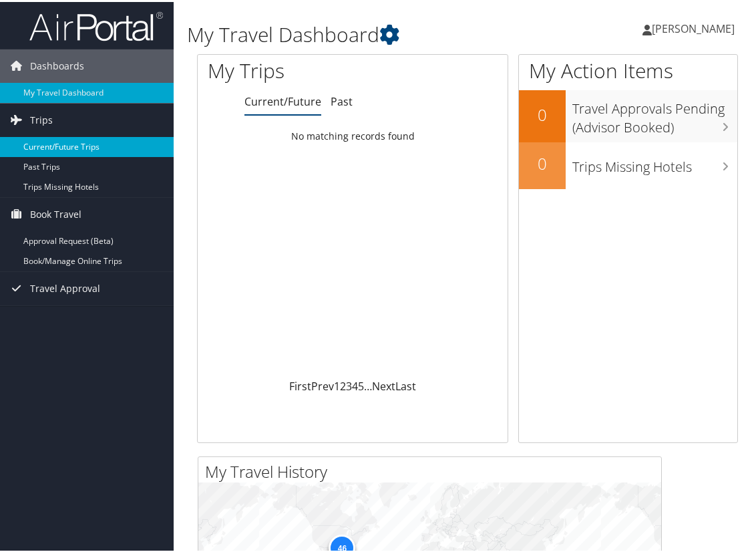 The width and height of the screenshot is (756, 552). What do you see at coordinates (323, 384) in the screenshot?
I see `a: Prev` at bounding box center [323, 384].